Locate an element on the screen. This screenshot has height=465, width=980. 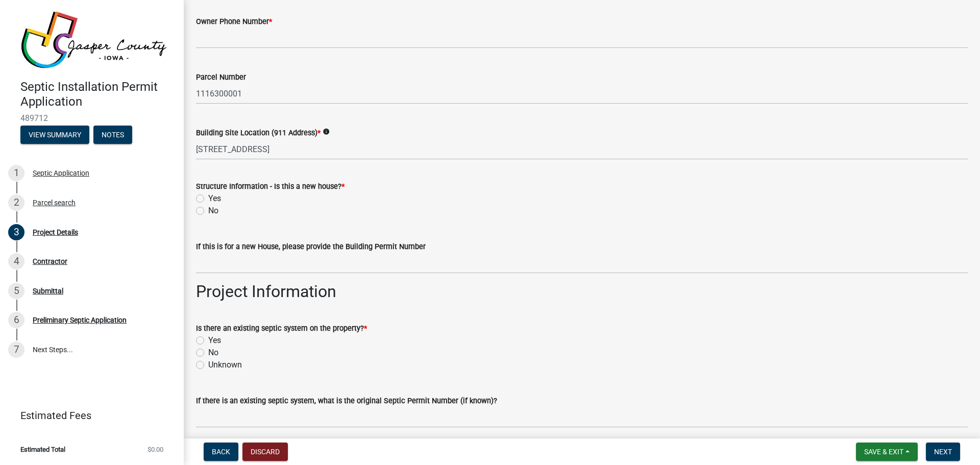
label: If there is an existing septic system, what is the original Septic Permit Number (if known)? is located at coordinates (347, 401).